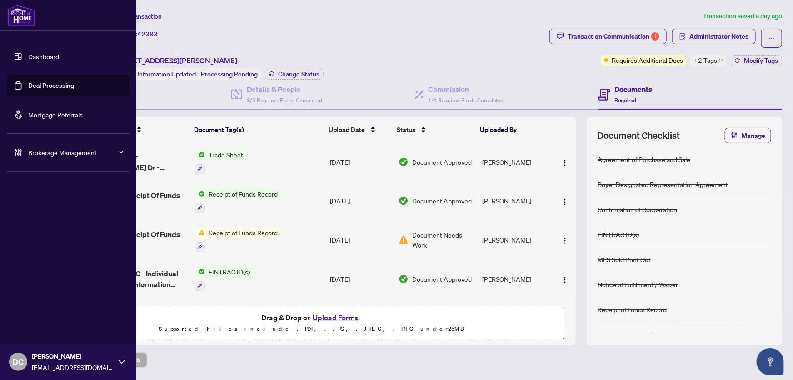 The width and height of the screenshot is (793, 380). I want to click on button: Upload Forms, so click(335, 317).